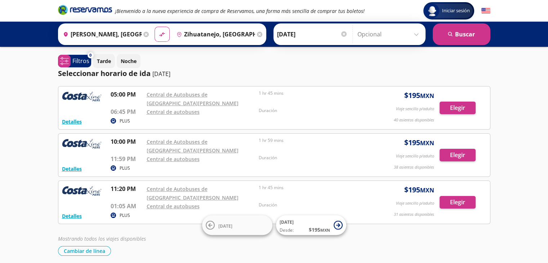 The height and width of the screenshot is (263, 548). Describe the element at coordinates (127, 189) in the screenshot. I see `p: 11:20 PM` at that location.